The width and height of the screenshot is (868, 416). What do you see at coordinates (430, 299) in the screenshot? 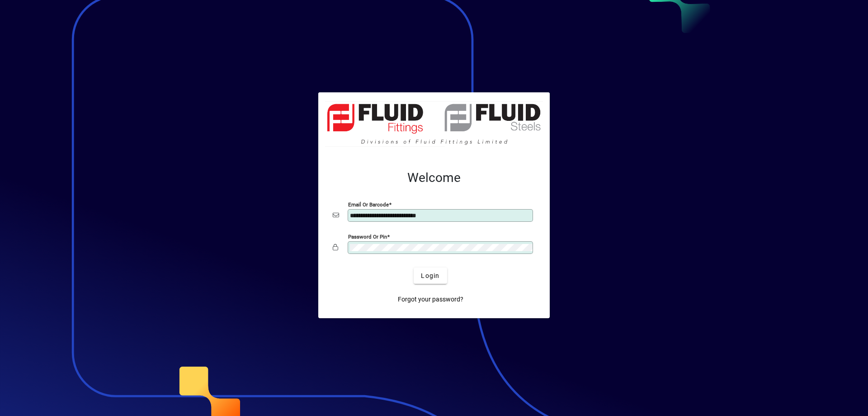
I see `span: Forgot your password?` at bounding box center [430, 299].